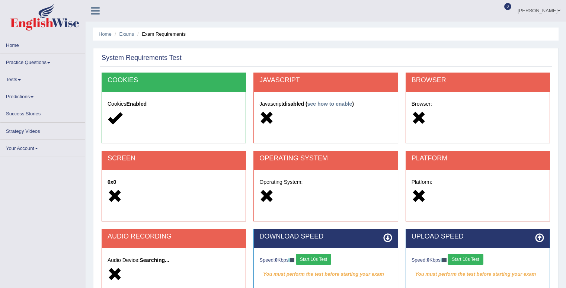 This screenshot has width=566, height=288. Describe the element at coordinates (478, 182) in the screenshot. I see `h5: Platform:` at that location.